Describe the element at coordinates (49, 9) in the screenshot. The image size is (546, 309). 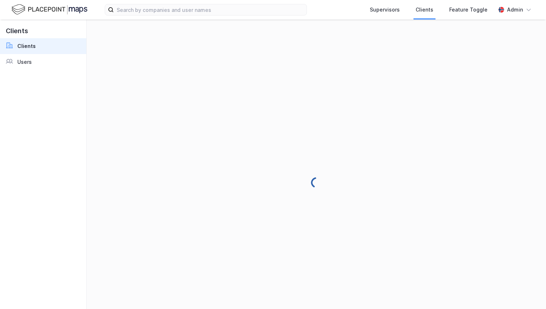
I see `img: logo.f888ab2527a4732fd821a326f86c7f29.svg` at that location.